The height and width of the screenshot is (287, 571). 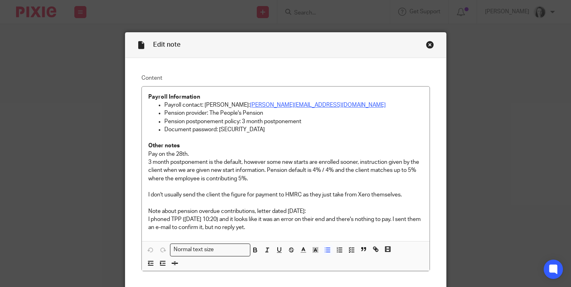 I want to click on p: Pay on the 28th., so click(x=286, y=154).